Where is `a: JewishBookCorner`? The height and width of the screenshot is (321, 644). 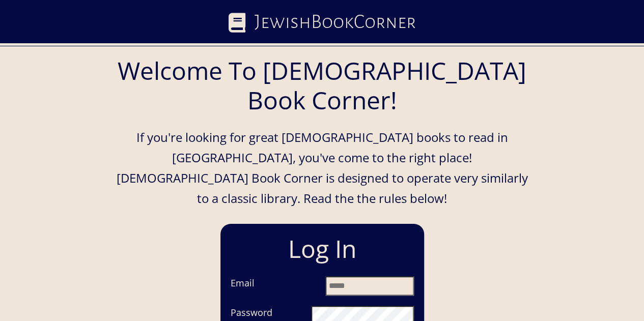 a: JewishBookCorner is located at coordinates (322, 22).